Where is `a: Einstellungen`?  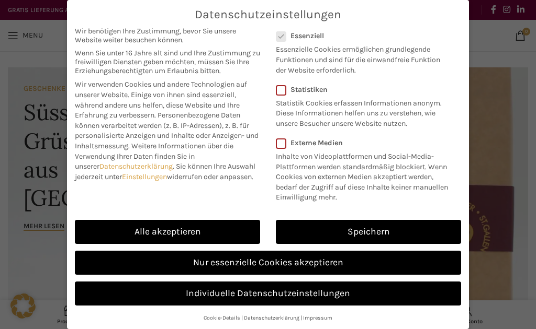
a: Einstellungen is located at coordinates (144, 177).